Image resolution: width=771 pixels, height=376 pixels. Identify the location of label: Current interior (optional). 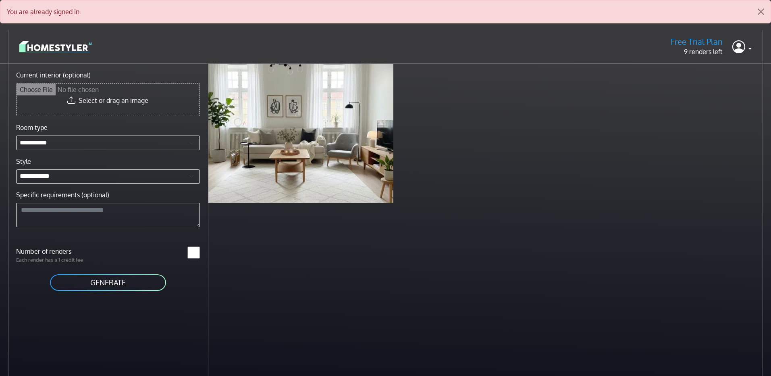
(53, 75).